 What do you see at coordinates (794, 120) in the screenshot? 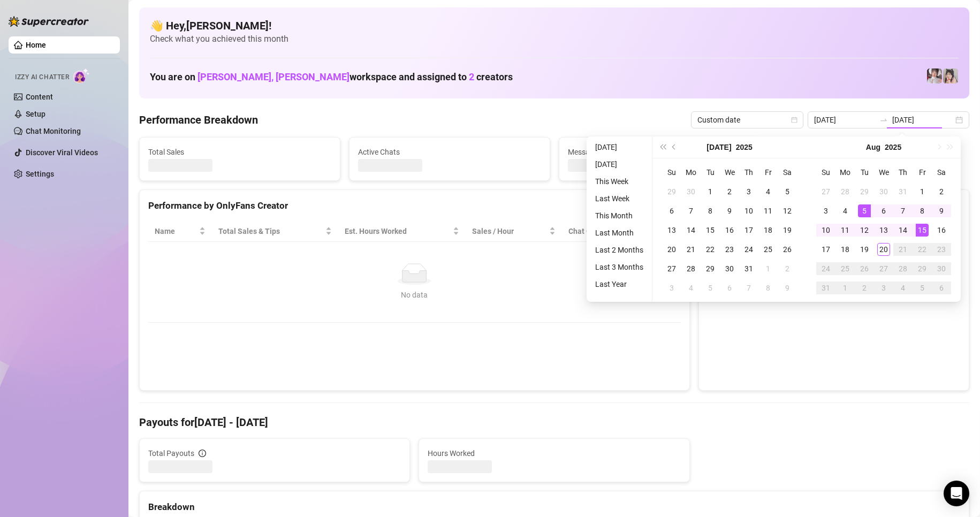
I see `span: calendar` at bounding box center [794, 120].